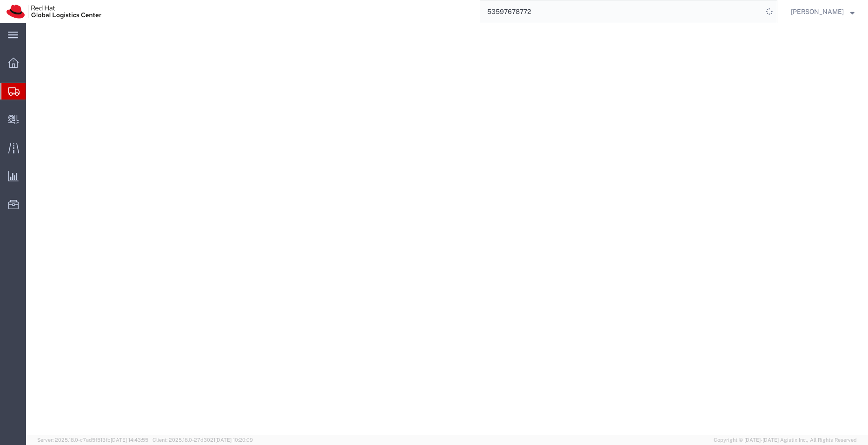 The image size is (868, 445). I want to click on span: Server: 2025.18.0-c7ad5f513fb, so click(93, 440).